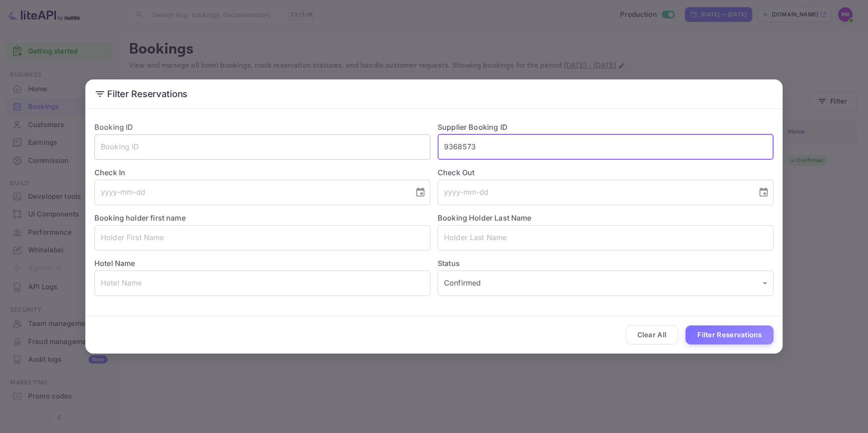 Image resolution: width=868 pixels, height=433 pixels. Describe the element at coordinates (262, 173) in the screenshot. I see `label: Check In` at that location.